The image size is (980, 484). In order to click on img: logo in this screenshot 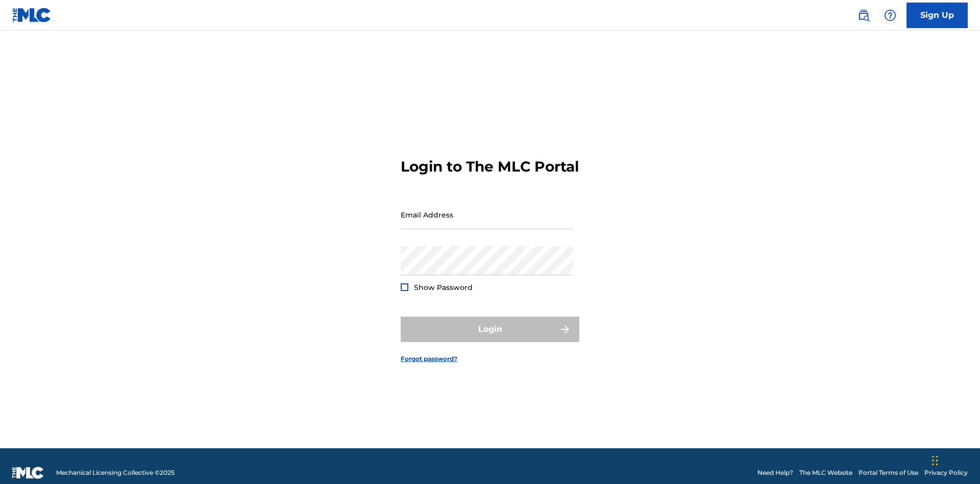, I will do `click(28, 473)`.